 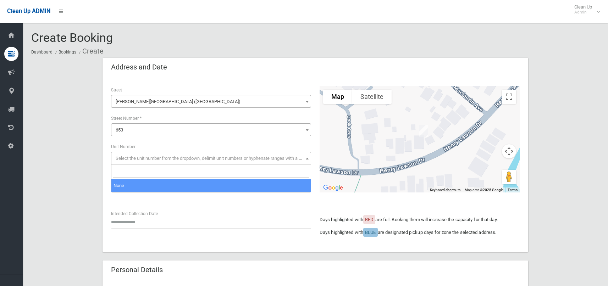 What do you see at coordinates (419, 233) in the screenshot?
I see `p: Days highlighted with are designated pickup days for zone the selected address.` at bounding box center [419, 233].